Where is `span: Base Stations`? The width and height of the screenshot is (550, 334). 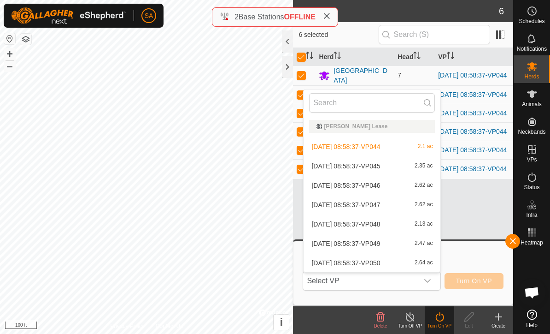 span: Base Stations is located at coordinates (261, 17).